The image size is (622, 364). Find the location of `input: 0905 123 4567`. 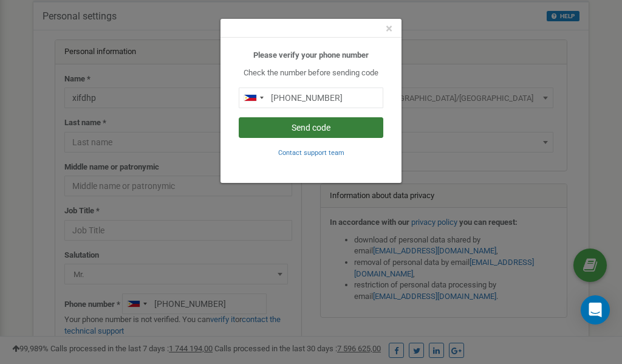

input: 0905 123 4567 is located at coordinates (311, 98).